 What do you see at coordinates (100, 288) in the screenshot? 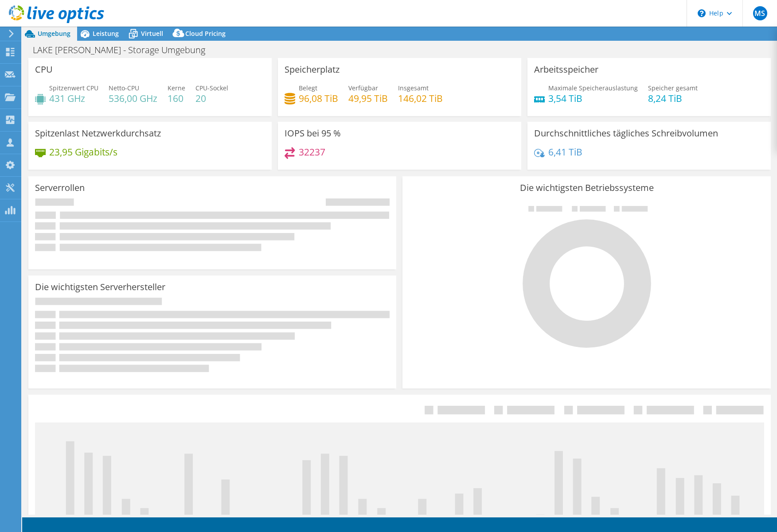
I see `h3: Die wichtigsten Serverhersteller` at bounding box center [100, 288].